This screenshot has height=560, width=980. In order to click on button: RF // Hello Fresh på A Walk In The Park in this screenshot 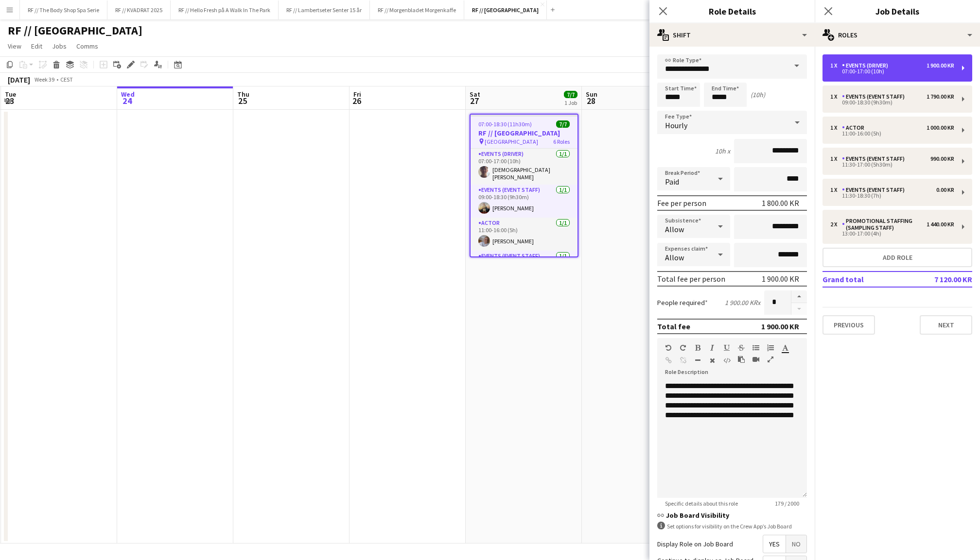, I will do `click(225, 10)`.